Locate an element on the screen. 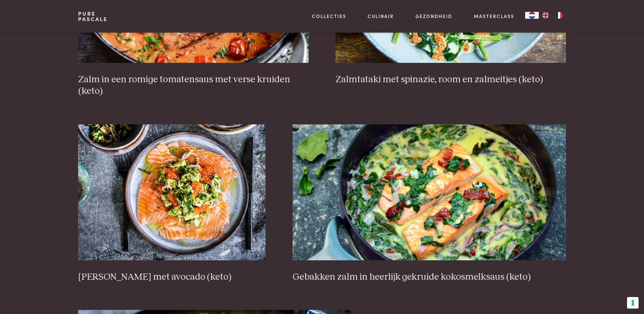  a: FR is located at coordinates (560, 15).